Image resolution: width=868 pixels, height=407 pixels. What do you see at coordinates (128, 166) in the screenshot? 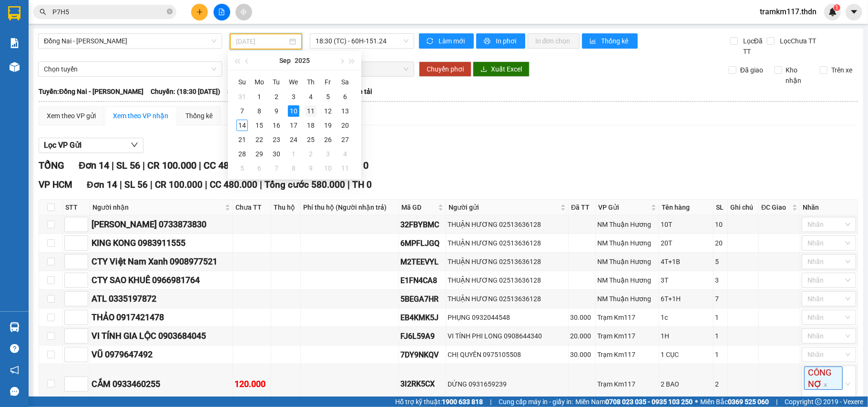
I see `span: SL 56` at bounding box center [128, 166].